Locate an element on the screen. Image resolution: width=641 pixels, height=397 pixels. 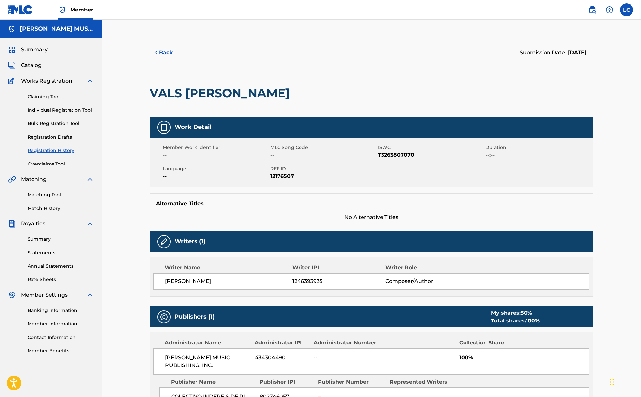
a: Match History is located at coordinates (61, 208).